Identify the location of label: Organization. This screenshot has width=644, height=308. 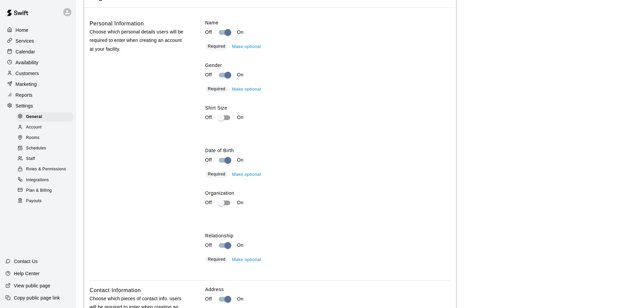
(328, 193).